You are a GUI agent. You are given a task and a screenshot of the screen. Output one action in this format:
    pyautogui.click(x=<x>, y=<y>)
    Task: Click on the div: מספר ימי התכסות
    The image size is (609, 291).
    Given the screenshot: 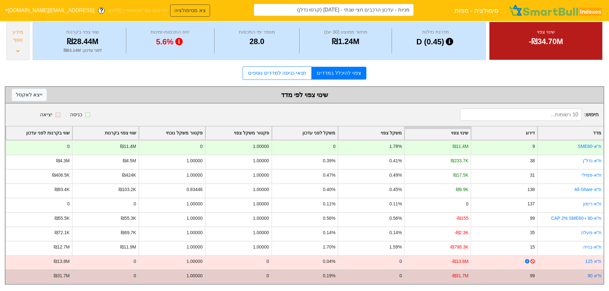 What is the action you would take?
    pyautogui.click(x=257, y=32)
    